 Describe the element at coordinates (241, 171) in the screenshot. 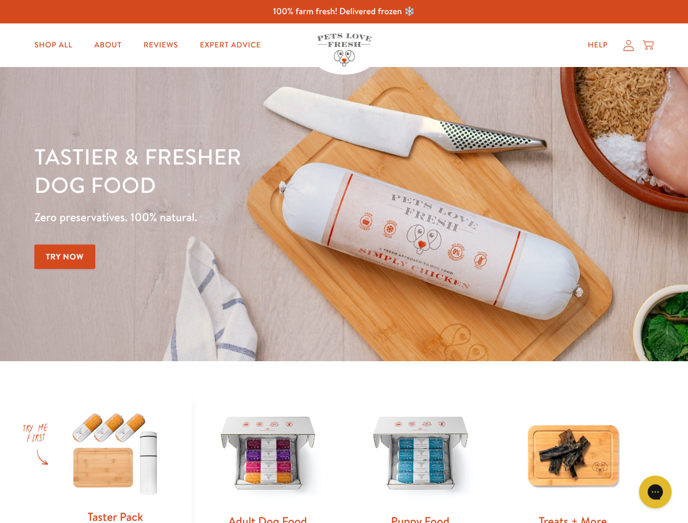

I see `h1: Tastier & fresher dog food` at that location.